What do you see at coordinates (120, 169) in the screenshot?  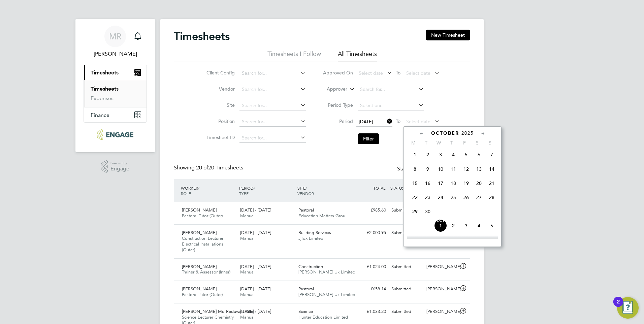 I see `span: Engage` at bounding box center [120, 169].